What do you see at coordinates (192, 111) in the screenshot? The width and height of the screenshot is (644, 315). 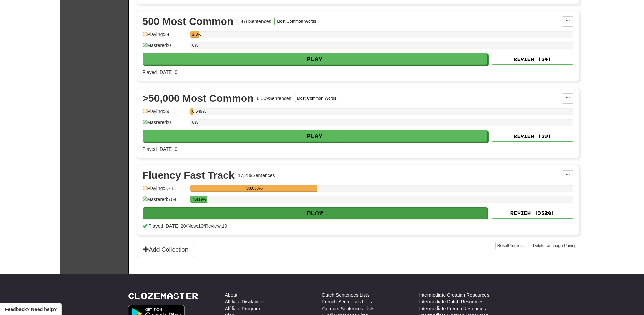 I see `div: 0.649%` at bounding box center [192, 111].